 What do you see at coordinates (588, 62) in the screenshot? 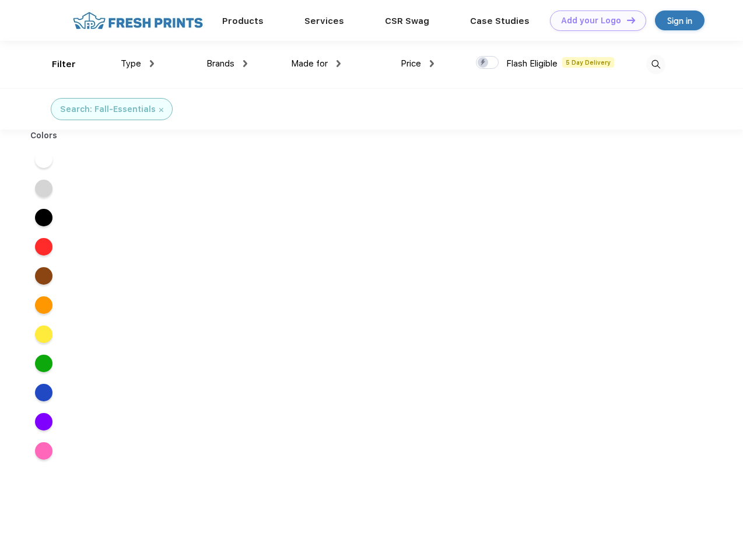
I see `span: 5 Day Delivery` at bounding box center [588, 62].